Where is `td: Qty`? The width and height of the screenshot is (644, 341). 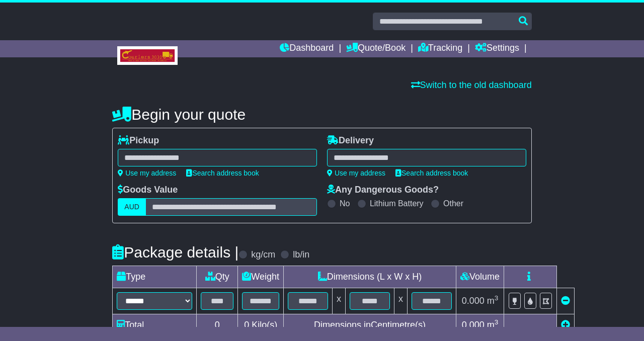 td: Qty is located at coordinates (218, 277).